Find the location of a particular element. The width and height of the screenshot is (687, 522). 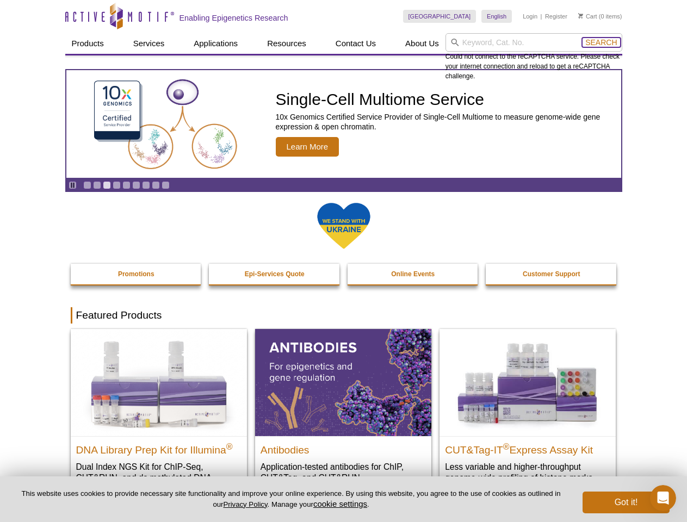

a: Go to slide 5 is located at coordinates (126, 185).